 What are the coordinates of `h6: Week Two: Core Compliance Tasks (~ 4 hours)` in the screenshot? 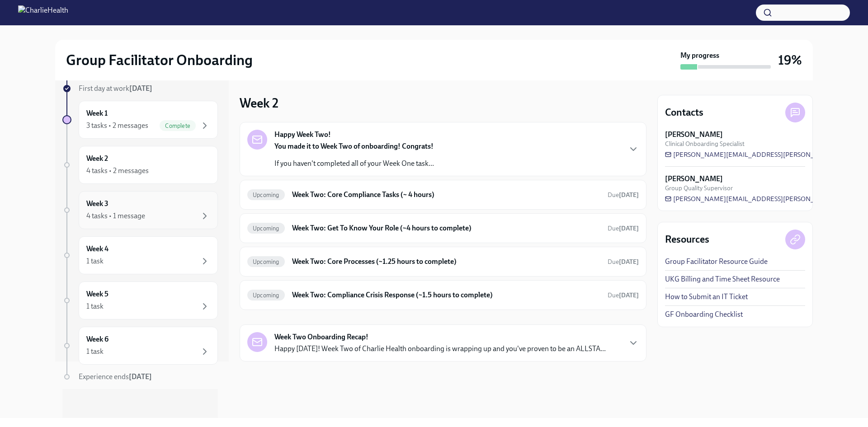 It's located at (446, 195).